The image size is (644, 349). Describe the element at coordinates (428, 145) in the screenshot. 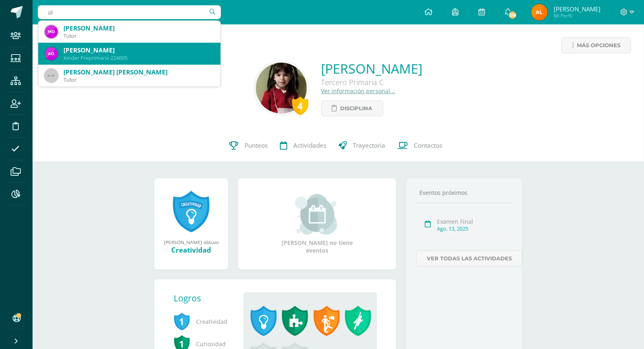

I see `span: Contactos` at that location.